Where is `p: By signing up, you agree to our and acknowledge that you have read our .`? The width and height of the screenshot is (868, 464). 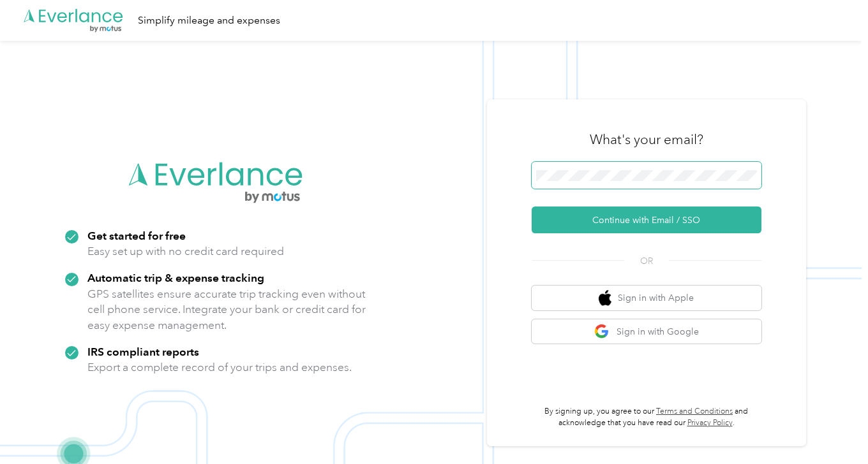 p: By signing up, you agree to our and acknowledge that you have read our . is located at coordinates (646, 417).